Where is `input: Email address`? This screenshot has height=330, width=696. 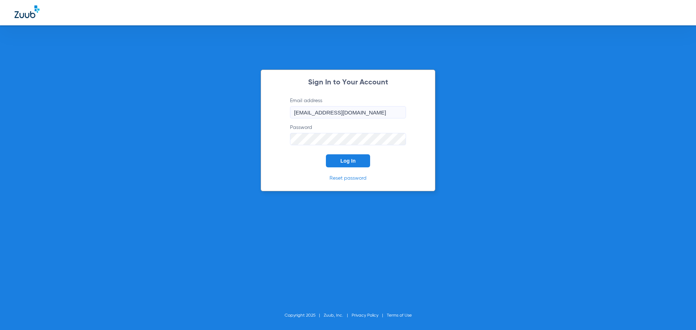
input: Email address is located at coordinates (348, 112).